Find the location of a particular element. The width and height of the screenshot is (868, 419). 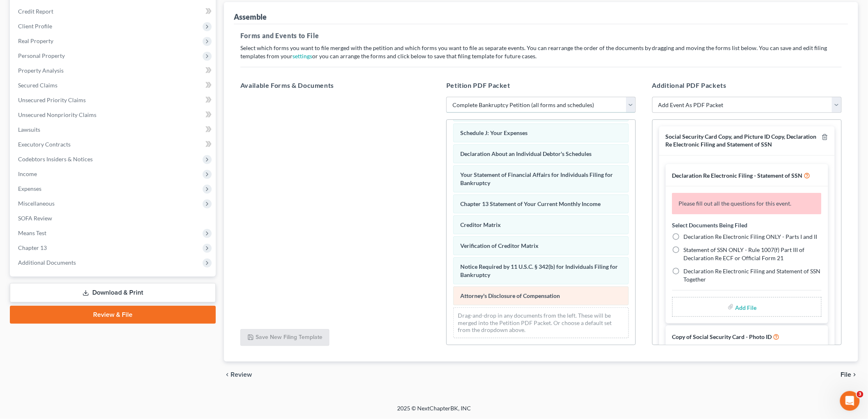

span: Expenses is located at coordinates (29, 188).